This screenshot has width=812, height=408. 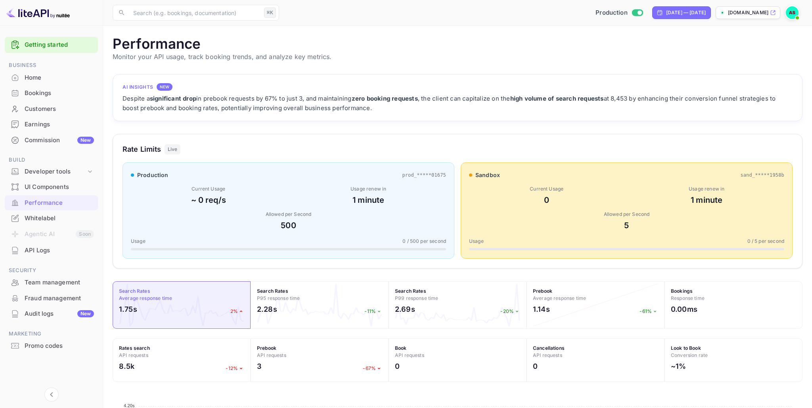 What do you see at coordinates (59, 251) in the screenshot?
I see `div: API Logs` at bounding box center [59, 251].